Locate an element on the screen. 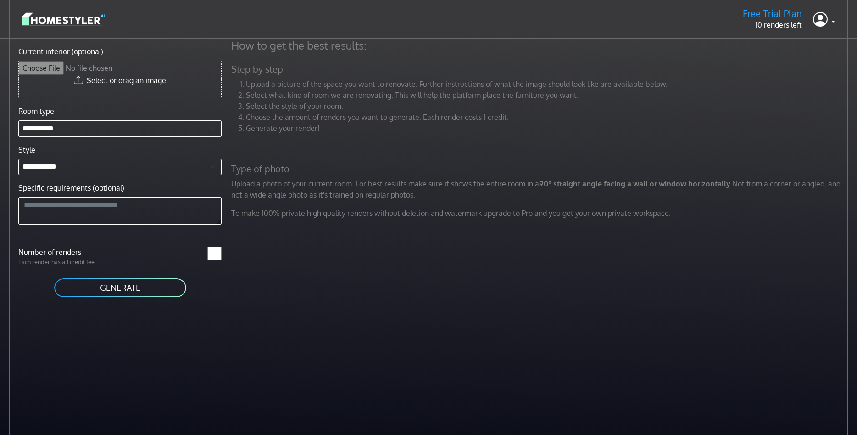 Image resolution: width=857 pixels, height=435 pixels. li: Generate your render! is located at coordinates (548, 128).